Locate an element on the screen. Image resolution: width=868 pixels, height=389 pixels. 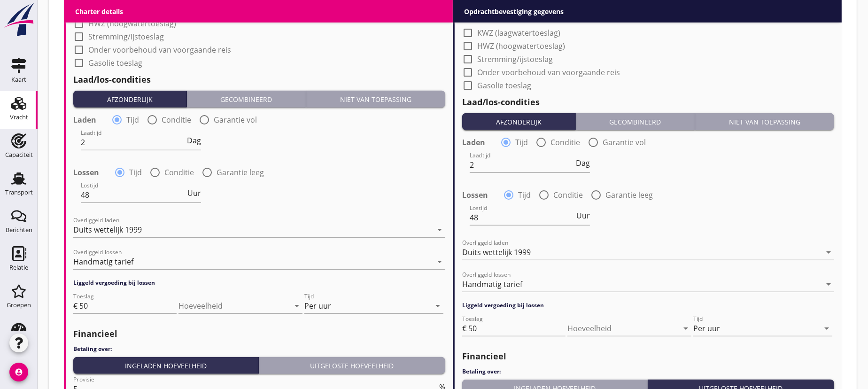
div: Groepen is located at coordinates (19, 305).